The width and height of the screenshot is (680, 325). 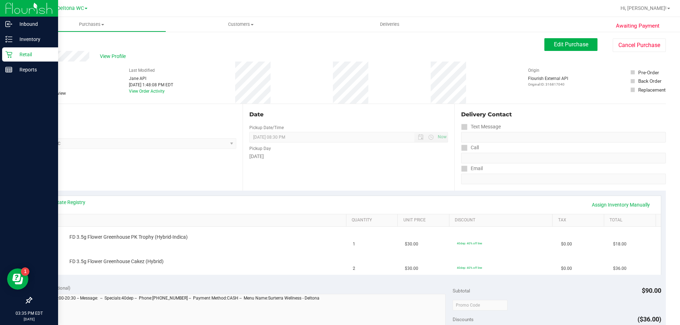 I want to click on label: Text Message, so click(x=481, y=127).